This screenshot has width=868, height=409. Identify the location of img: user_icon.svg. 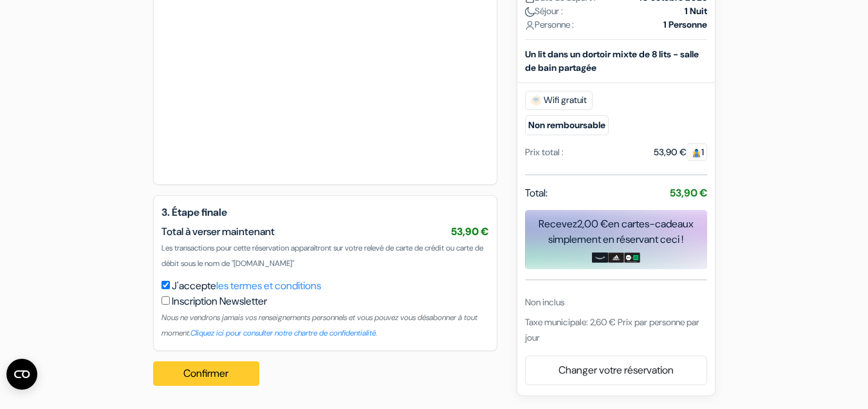
(530, 25).